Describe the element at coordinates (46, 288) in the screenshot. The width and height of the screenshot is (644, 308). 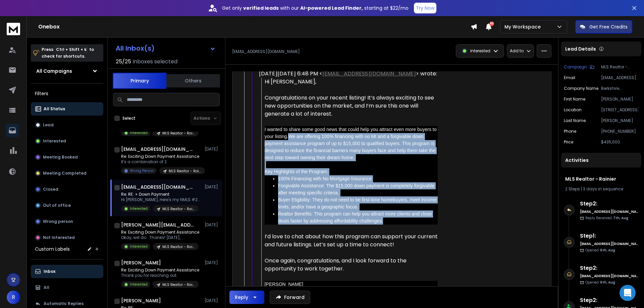
I see `p: All` at that location.